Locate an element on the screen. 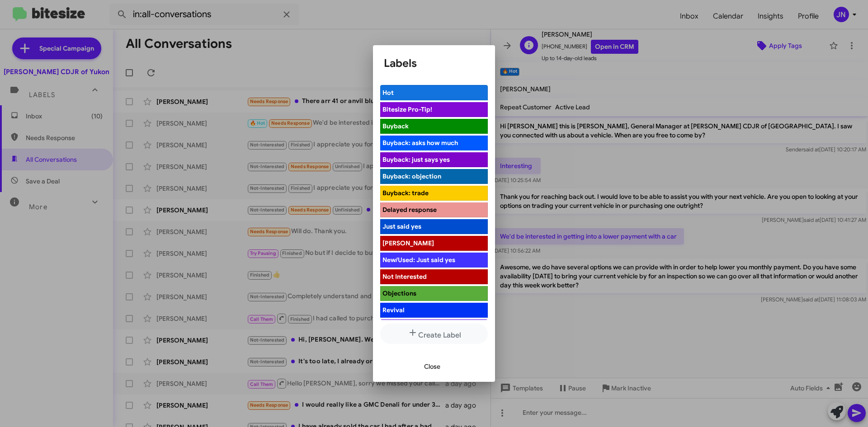  span: Not Interested is located at coordinates (404, 276).